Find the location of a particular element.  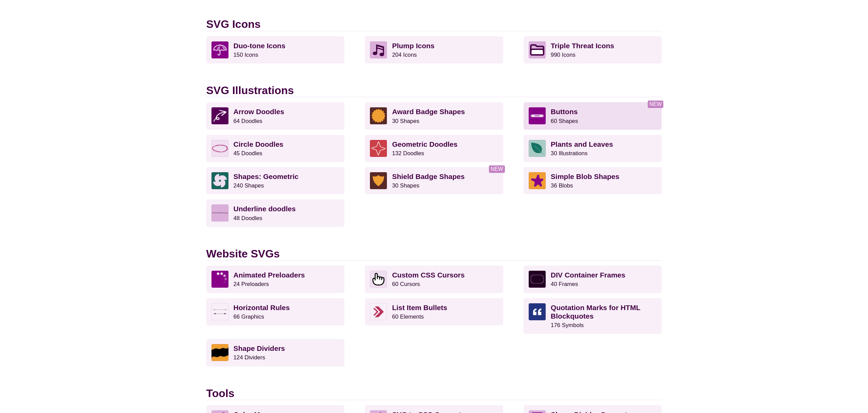

strong: Geometric Doodles is located at coordinates (425, 144).